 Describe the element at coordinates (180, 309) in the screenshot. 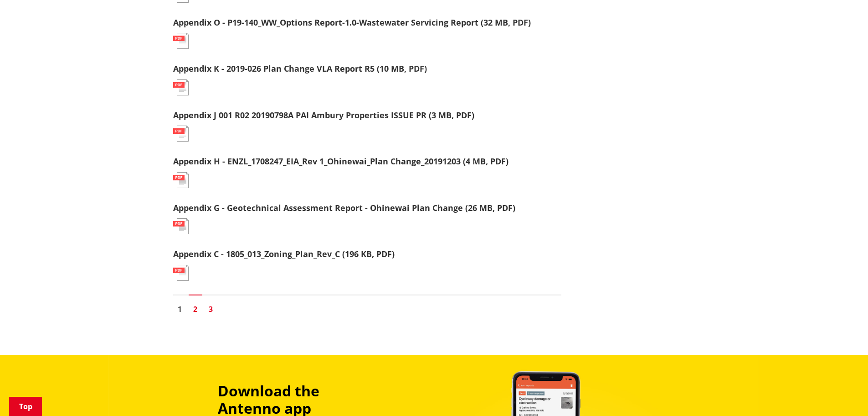

I see `a: Go to page 1` at that location.